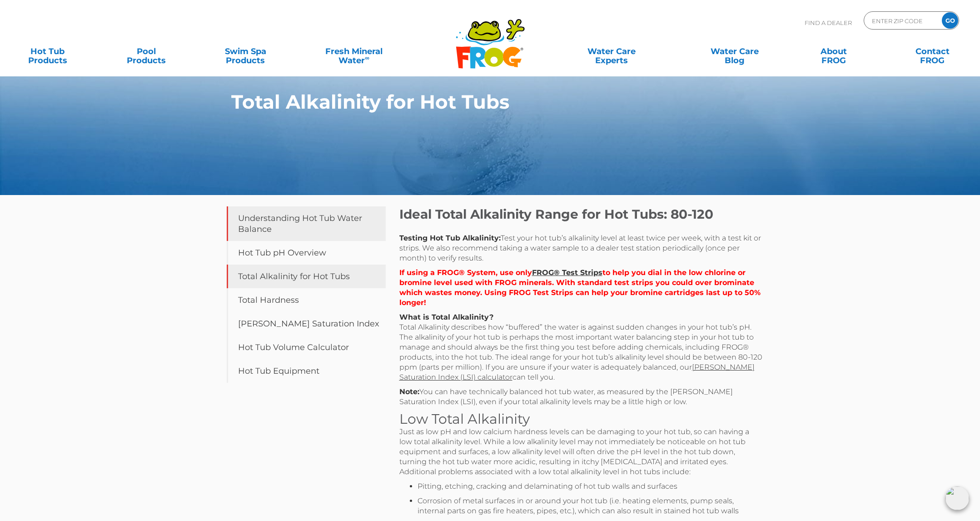 This screenshot has height=521, width=980. Describe the element at coordinates (581, 452) in the screenshot. I see `p: Just as low pH and low calcium hardness levels can be damaging to your hot tub, so can having a l...` at that location.